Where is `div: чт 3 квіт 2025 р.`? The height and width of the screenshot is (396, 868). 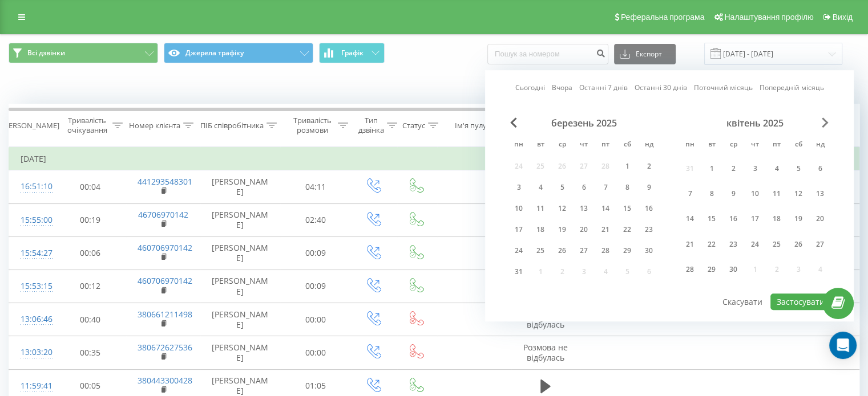 div: чт 3 квіт 2025 р. is located at coordinates (755, 168).